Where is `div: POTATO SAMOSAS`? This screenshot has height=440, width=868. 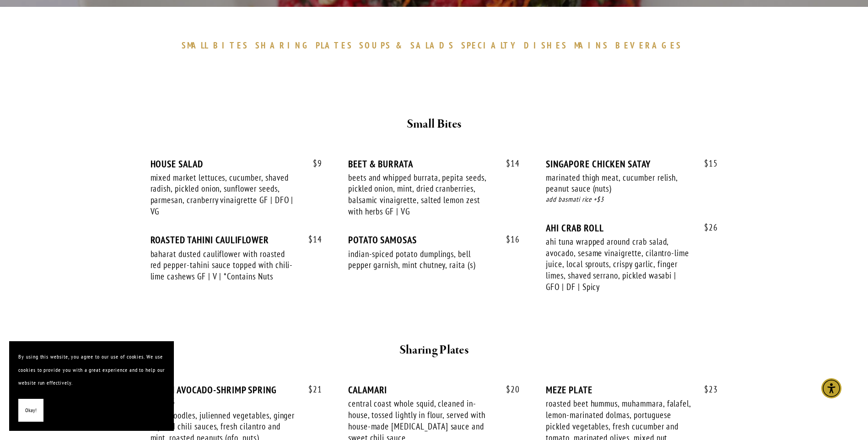
div: POTATO SAMOSAS is located at coordinates (434, 240).